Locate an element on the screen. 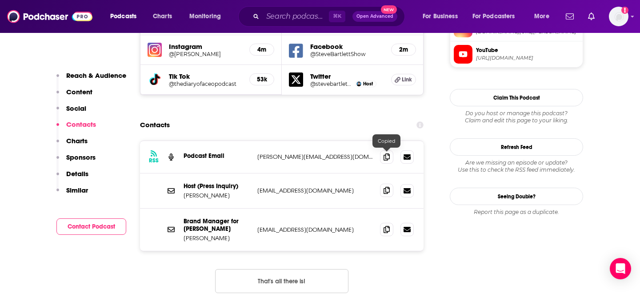  span: Podcasts is located at coordinates (123, 16).